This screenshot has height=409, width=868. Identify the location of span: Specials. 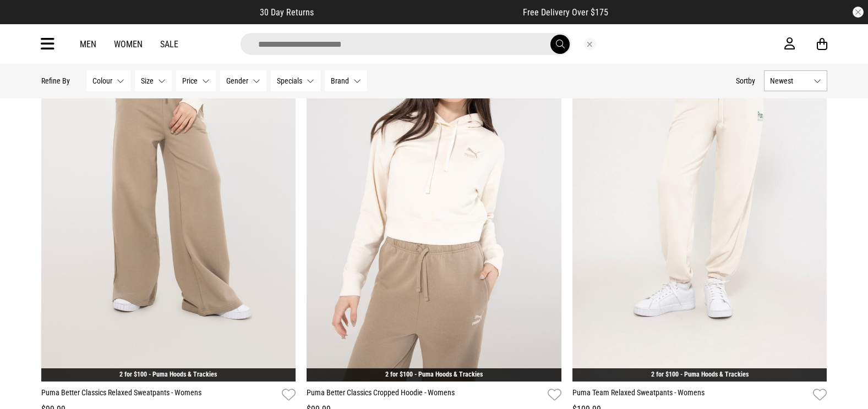
(290, 81).